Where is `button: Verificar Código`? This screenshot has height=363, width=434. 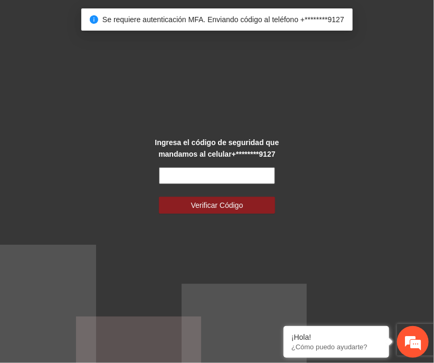
button: Verificar Código is located at coordinates (216, 205).